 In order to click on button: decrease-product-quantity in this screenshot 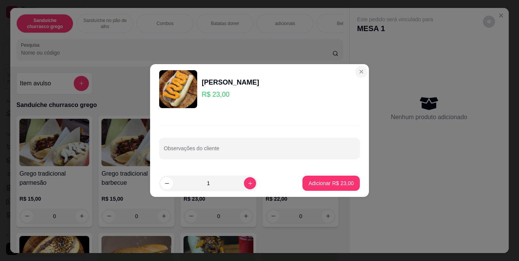, I will do `click(167, 184)`.